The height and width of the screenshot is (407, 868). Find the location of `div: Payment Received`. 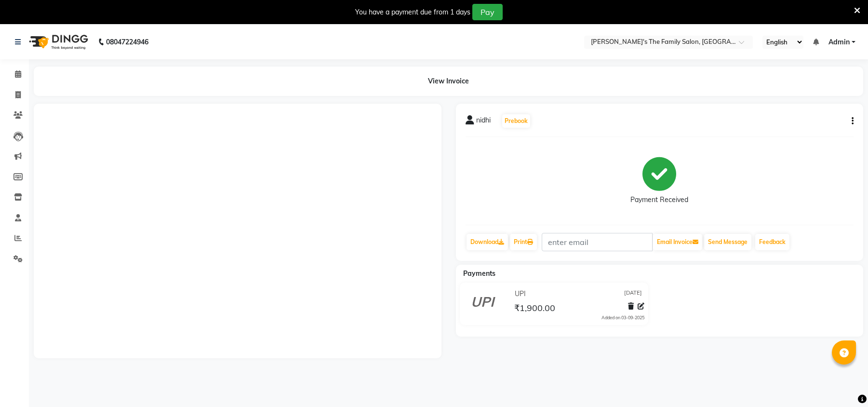

div: Payment Received is located at coordinates (660, 200).